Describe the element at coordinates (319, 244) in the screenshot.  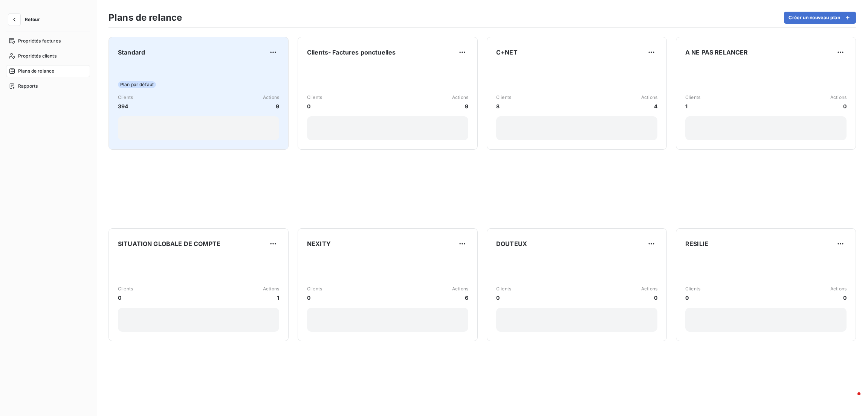
I see `span: NEXITY` at that location.